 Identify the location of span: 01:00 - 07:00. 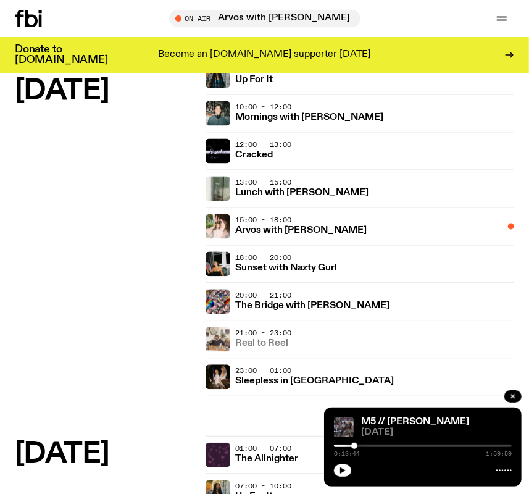
(263, 449).